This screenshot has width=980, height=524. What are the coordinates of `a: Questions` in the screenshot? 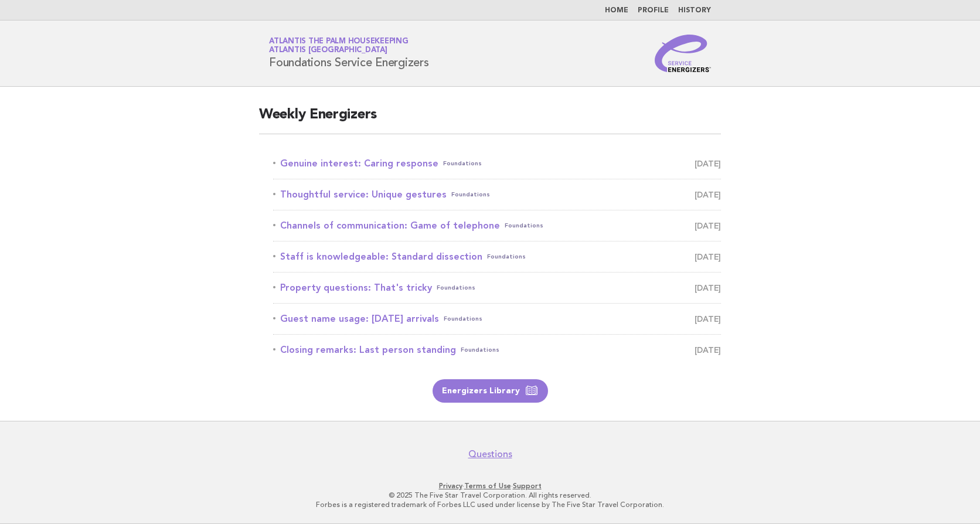 It's located at (490, 455).